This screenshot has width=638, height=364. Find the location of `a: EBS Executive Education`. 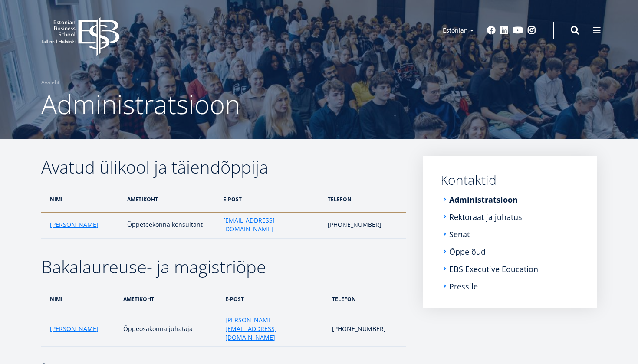

a: EBS Executive Education is located at coordinates (494, 269).